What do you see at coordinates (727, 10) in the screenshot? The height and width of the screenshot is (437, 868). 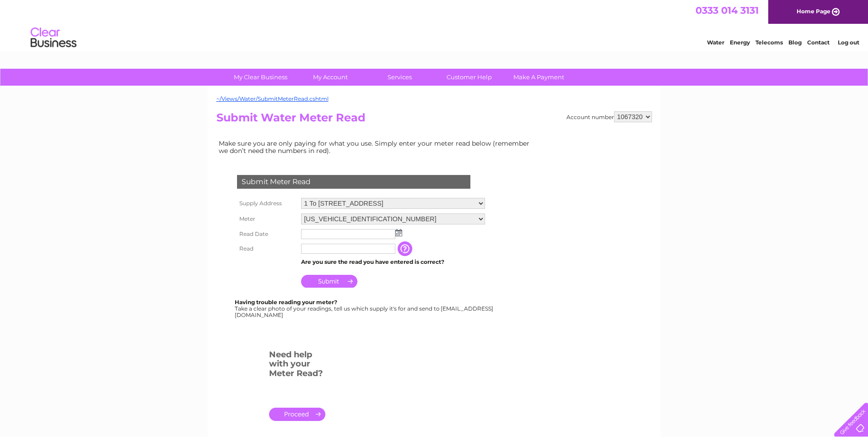 I see `span: 0333 014 3131` at bounding box center [727, 10].